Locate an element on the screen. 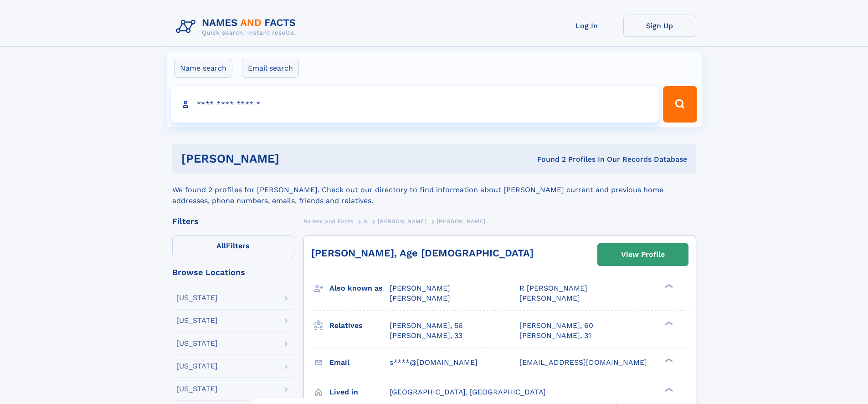 This screenshot has height=404, width=868. a: Sign Up is located at coordinates (660, 25).